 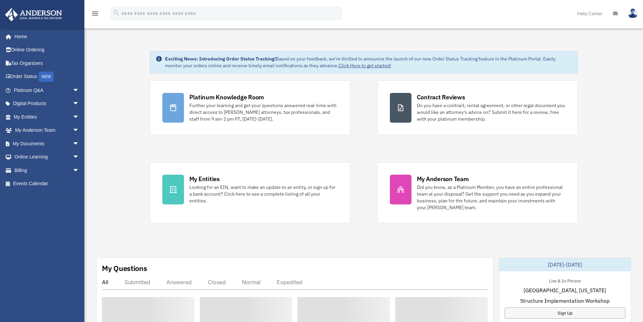 I want to click on div: Submitted, so click(x=137, y=282).